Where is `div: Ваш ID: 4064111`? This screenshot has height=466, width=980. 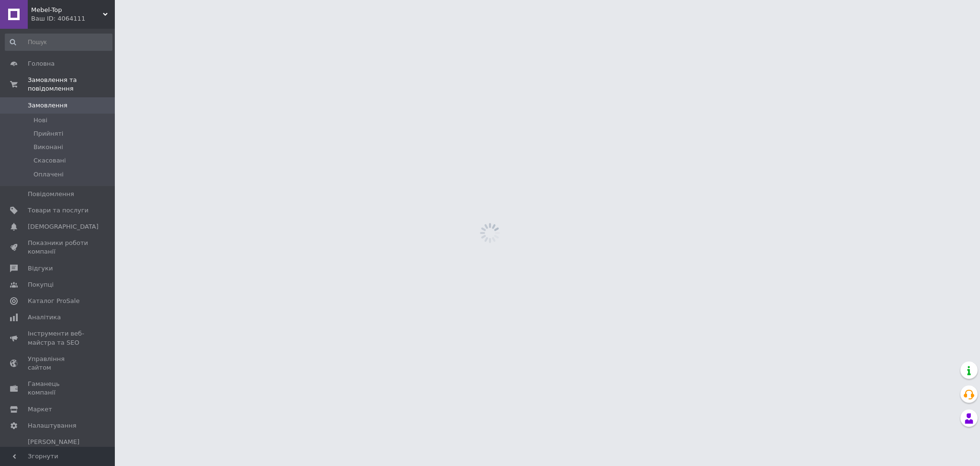 div: Ваш ID: 4064111 is located at coordinates (73, 19).